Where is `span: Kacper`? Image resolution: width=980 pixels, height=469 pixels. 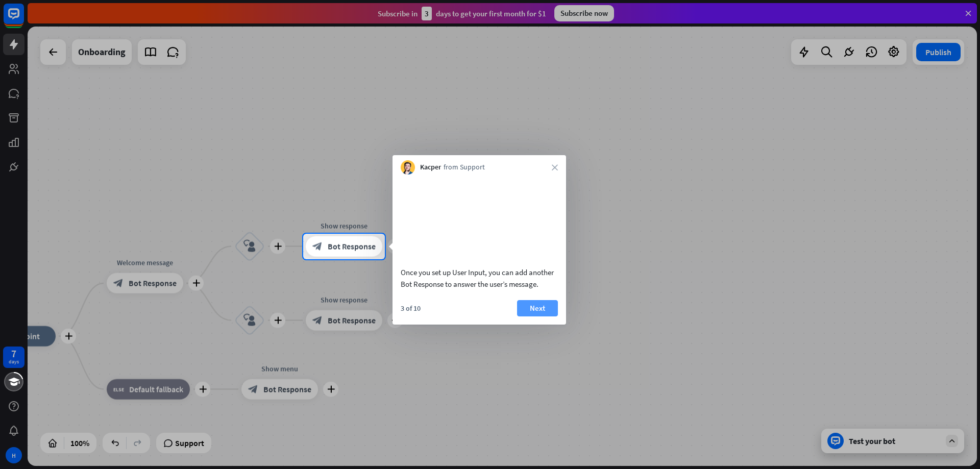
span: Kacper is located at coordinates (430, 167).